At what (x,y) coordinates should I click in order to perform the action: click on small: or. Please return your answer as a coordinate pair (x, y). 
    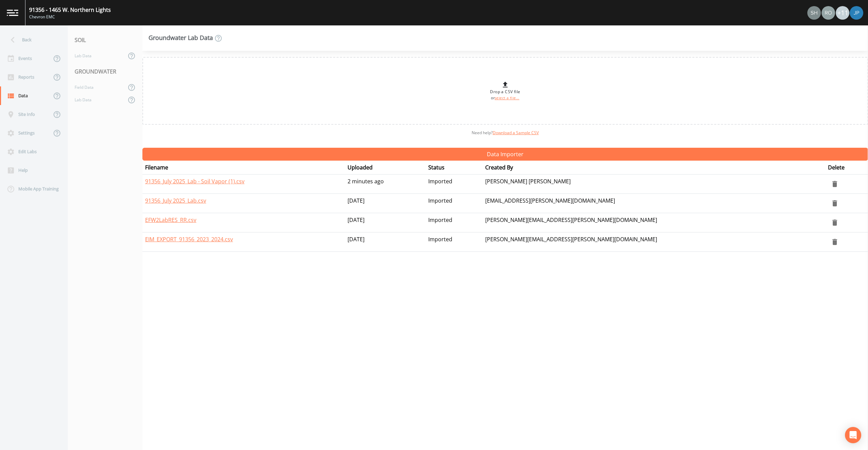
    Looking at the image, I should click on (505, 98).